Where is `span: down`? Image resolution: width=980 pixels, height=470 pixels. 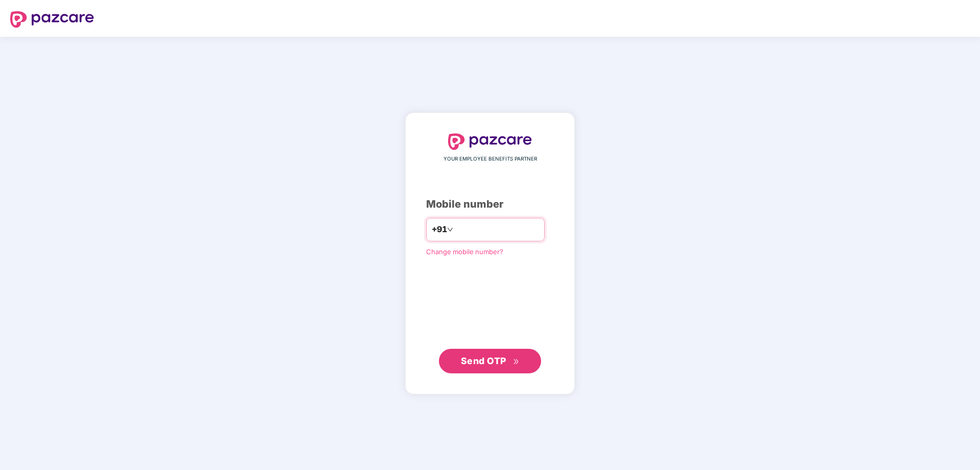 span: down is located at coordinates (450, 229).